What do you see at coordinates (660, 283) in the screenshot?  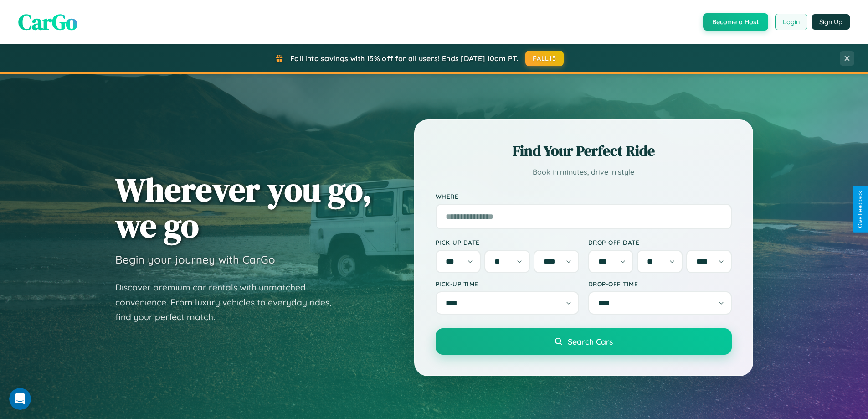 I see `label: Drop-off Time` at bounding box center [660, 283].